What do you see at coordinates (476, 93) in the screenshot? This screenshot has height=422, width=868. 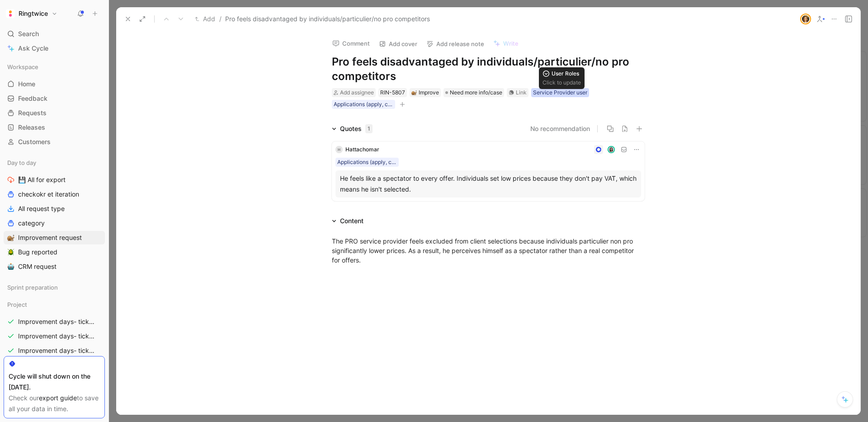 I see `span: Need more info/case` at bounding box center [476, 93].